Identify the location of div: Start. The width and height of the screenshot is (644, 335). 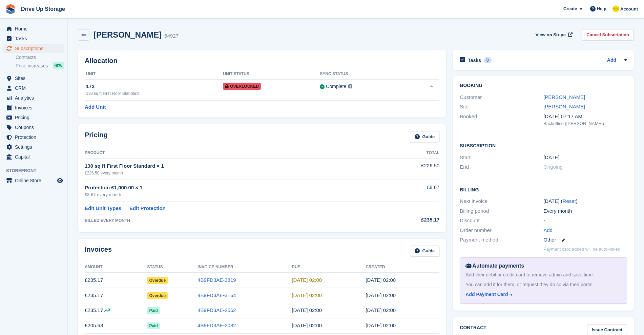
(502, 158).